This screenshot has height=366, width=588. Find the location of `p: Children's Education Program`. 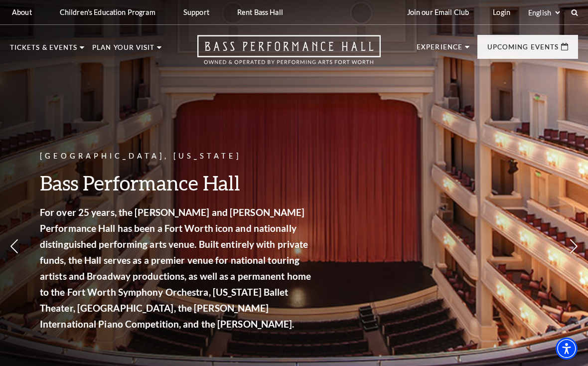

p: Children's Education Program is located at coordinates (107, 12).